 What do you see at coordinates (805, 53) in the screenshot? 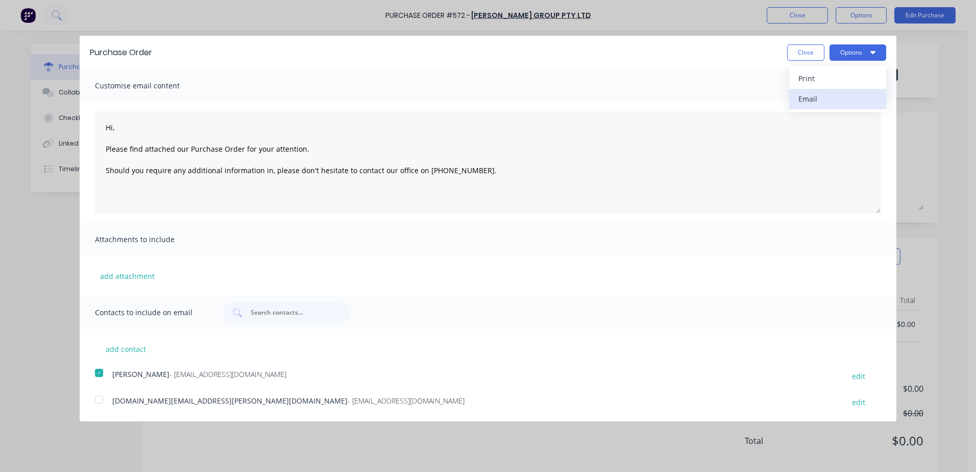
I see `button: Close` at bounding box center [805, 53].